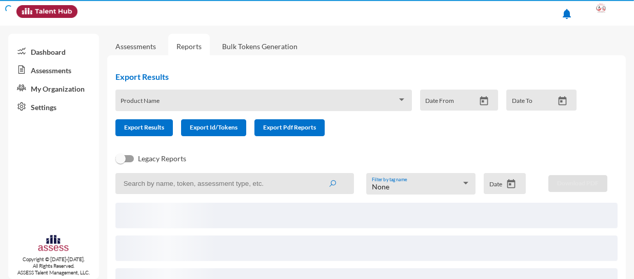 This screenshot has height=279, width=634. I want to click on button: Export Results, so click(144, 128).